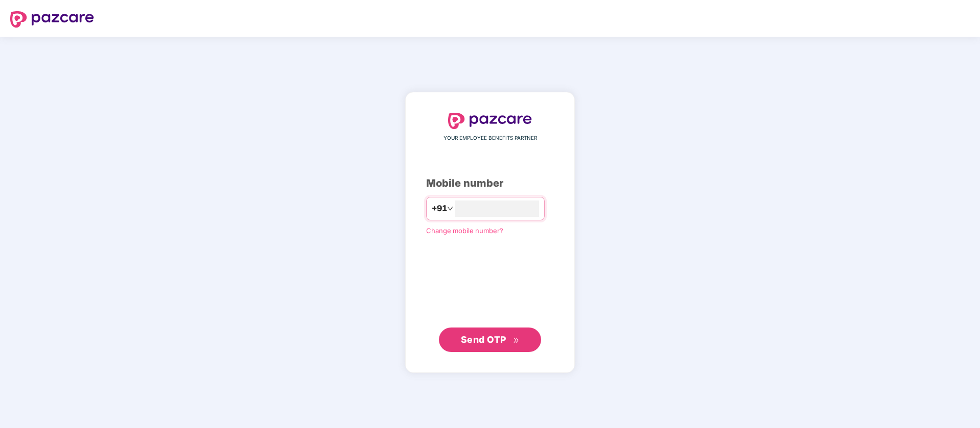  I want to click on span: YOUR EMPLOYEE BENEFITS PARTNER, so click(490, 138).